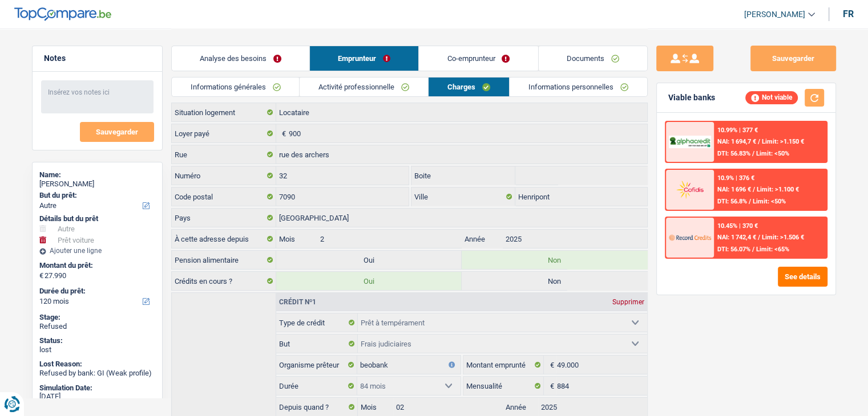  Describe the element at coordinates (771, 97) in the screenshot. I see `div: Not viable` at that location.